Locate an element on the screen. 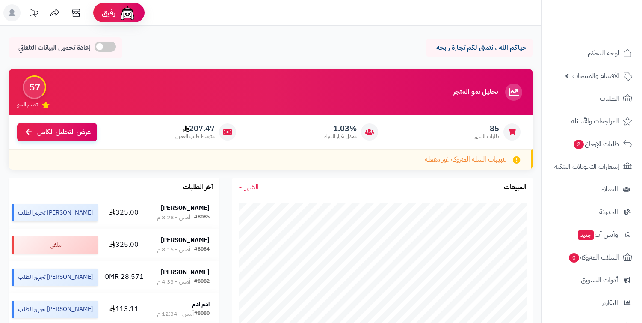 The image size is (642, 323). span: الأقسام والمنتجات is located at coordinates (596, 76).